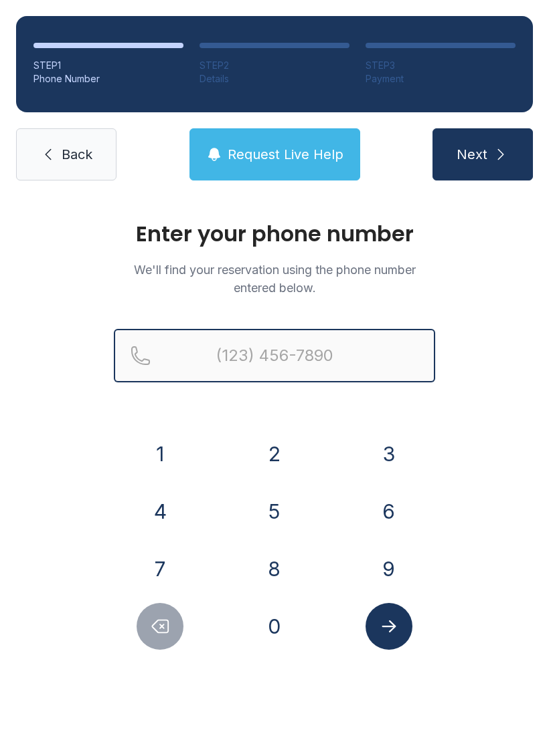 The width and height of the screenshot is (549, 756). What do you see at coordinates (274, 66) in the screenshot?
I see `div: STEP 2` at bounding box center [274, 66].